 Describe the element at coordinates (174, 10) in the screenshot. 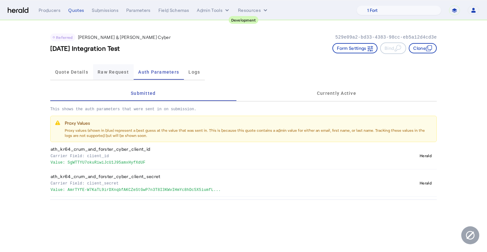

I see `div: Field Schemas` at that location.